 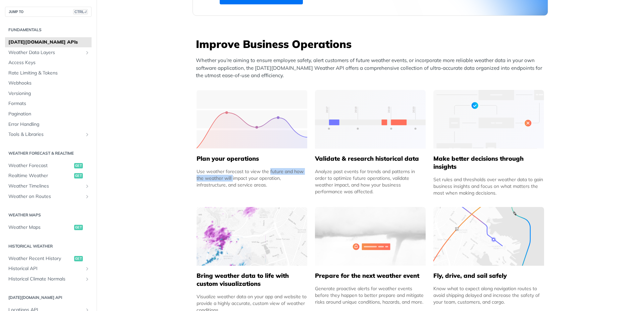 I want to click on div: Analyze past events for trends and patterns in order to optimize future operations, validate weat..., so click(x=370, y=181).